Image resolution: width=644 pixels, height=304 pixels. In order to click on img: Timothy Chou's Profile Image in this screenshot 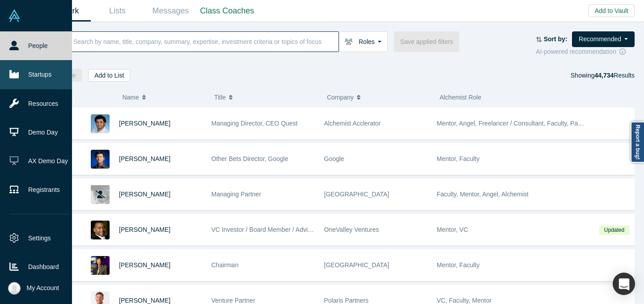, I will do `click(100, 265)`.